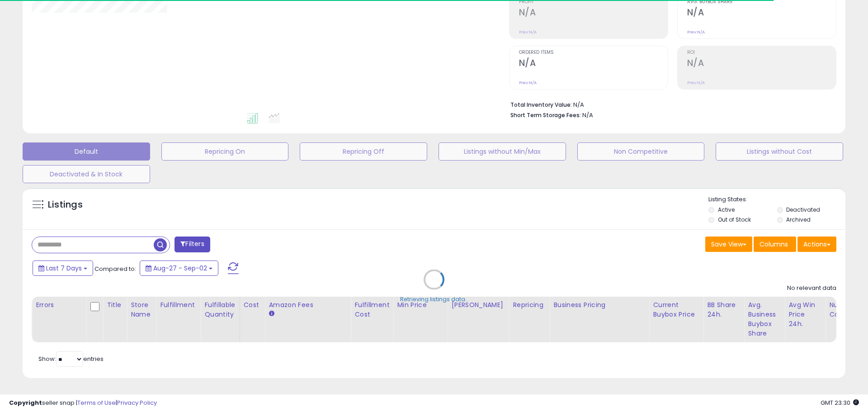  Describe the element at coordinates (761, 53) in the screenshot. I see `span: ROI` at that location.